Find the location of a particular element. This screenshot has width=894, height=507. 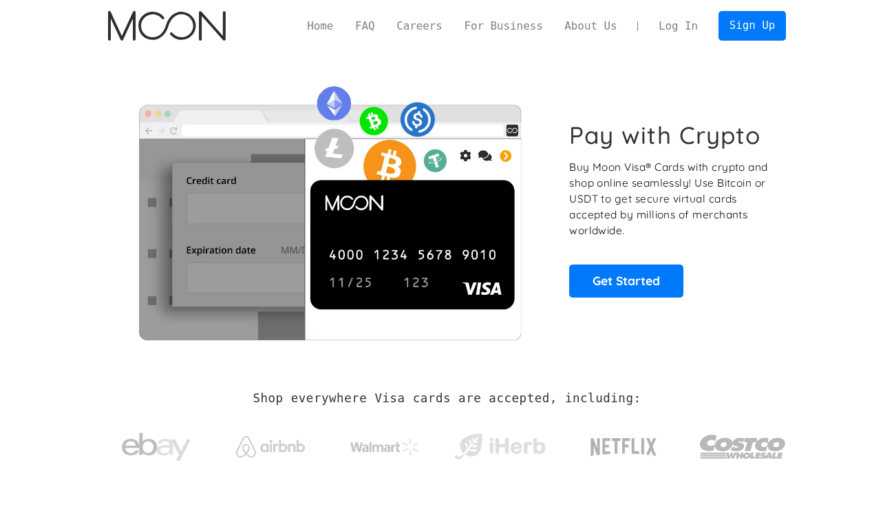

a: ebay is located at coordinates (156, 443).